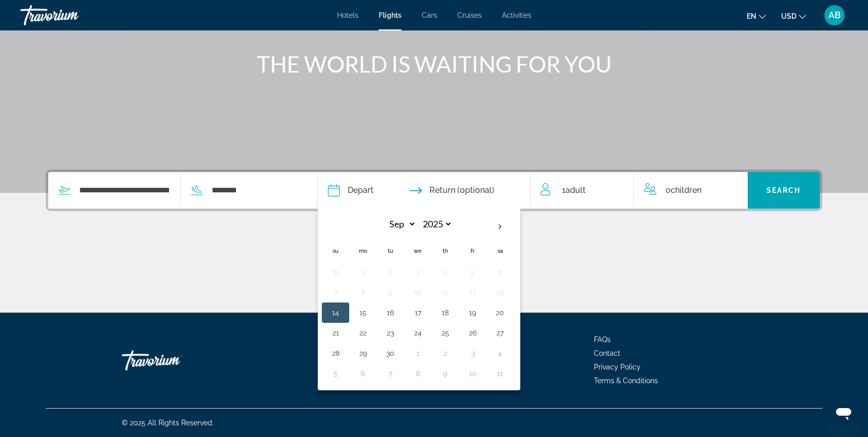 The width and height of the screenshot is (868, 437). What do you see at coordinates (452, 190) in the screenshot?
I see `button: Return date` at bounding box center [452, 190].